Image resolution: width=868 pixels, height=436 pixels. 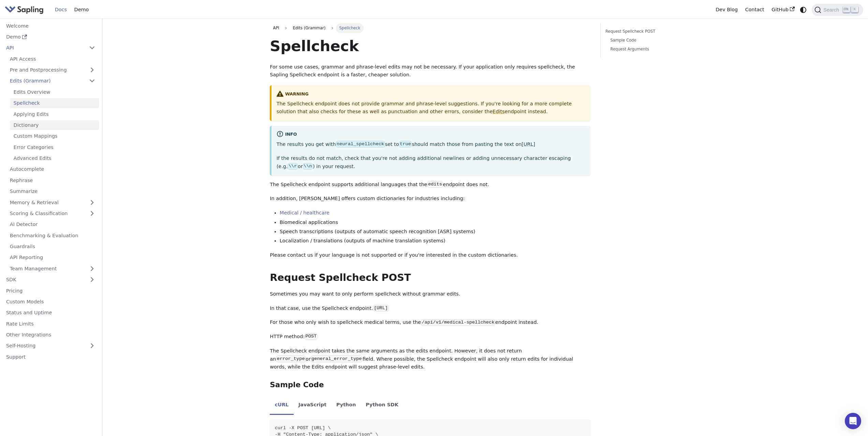 I want to click on li: JavaScript, so click(x=313, y=406).